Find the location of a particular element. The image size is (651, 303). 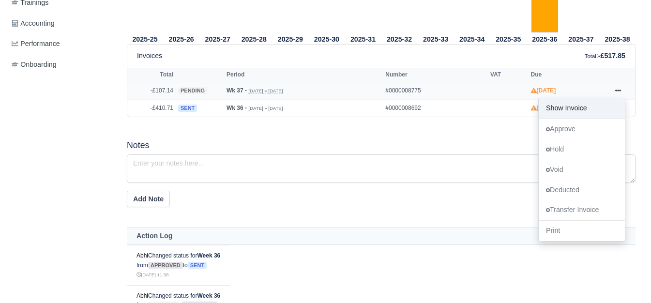

th: 2025-36 is located at coordinates (545, 39).